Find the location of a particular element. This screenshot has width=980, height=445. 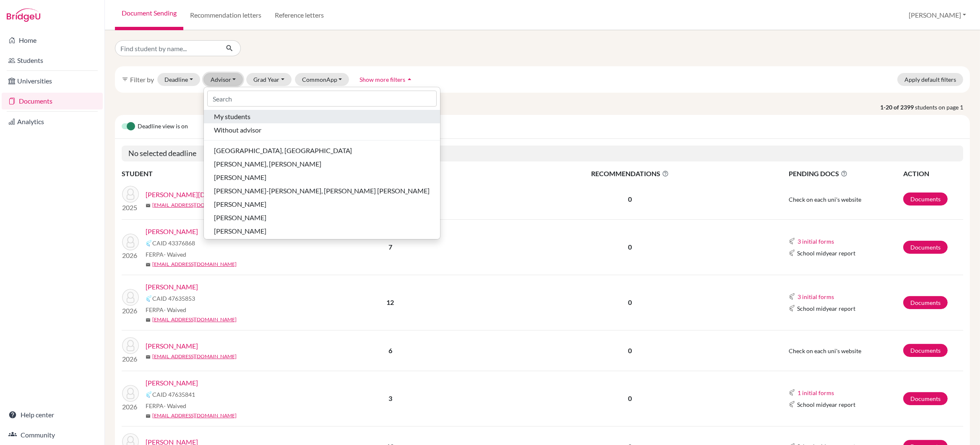

button: Advisor is located at coordinates (223, 80).